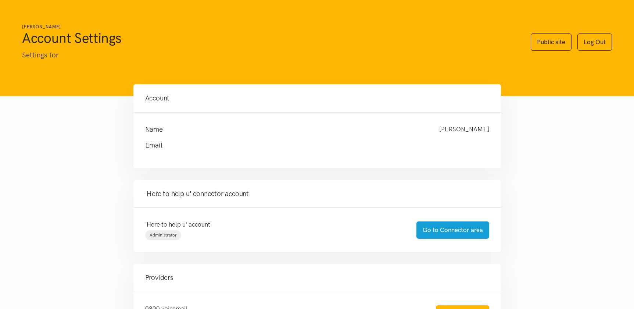  I want to click on h4: Name, so click(285, 129).